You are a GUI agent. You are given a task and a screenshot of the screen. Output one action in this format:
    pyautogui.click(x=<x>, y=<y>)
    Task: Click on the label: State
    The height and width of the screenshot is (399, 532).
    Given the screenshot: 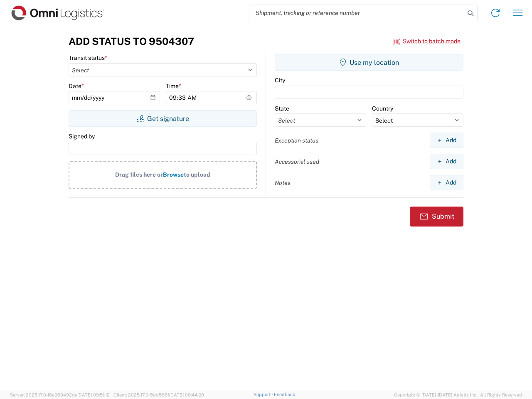 What is the action you would take?
    pyautogui.click(x=282, y=108)
    